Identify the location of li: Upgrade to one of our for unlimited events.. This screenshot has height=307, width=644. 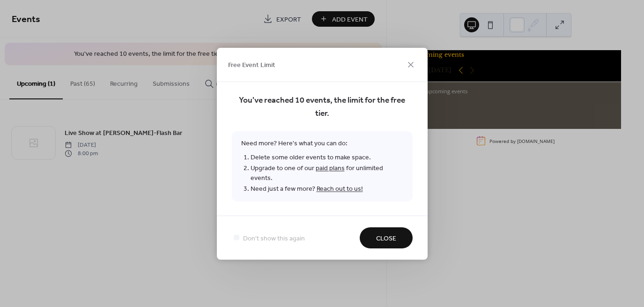
(327, 173).